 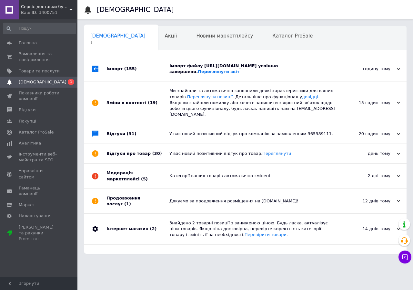 What do you see at coordinates (252, 134) in the screenshot?
I see `div: У вас новий позитивний відгук про компанію за замовленням 365989111.` at bounding box center [252, 134].